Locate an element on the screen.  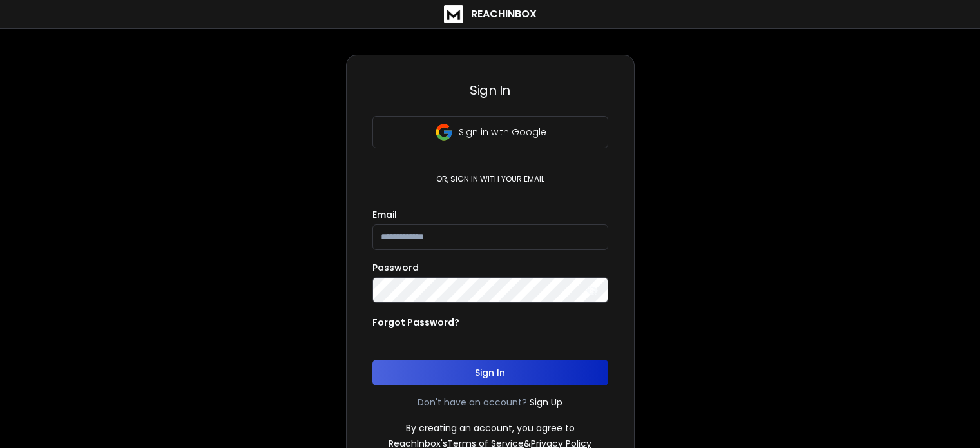
a: Sign Up is located at coordinates (545, 402).